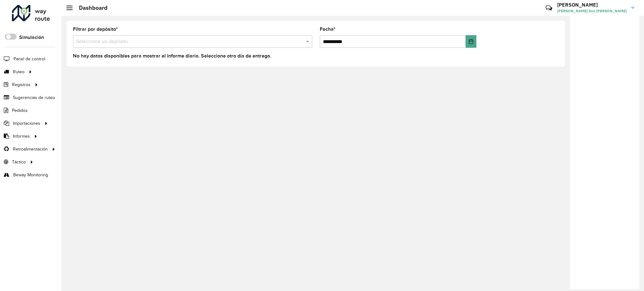 The width and height of the screenshot is (644, 291). Describe the element at coordinates (22, 136) in the screenshot. I see `span: Informes` at that location.